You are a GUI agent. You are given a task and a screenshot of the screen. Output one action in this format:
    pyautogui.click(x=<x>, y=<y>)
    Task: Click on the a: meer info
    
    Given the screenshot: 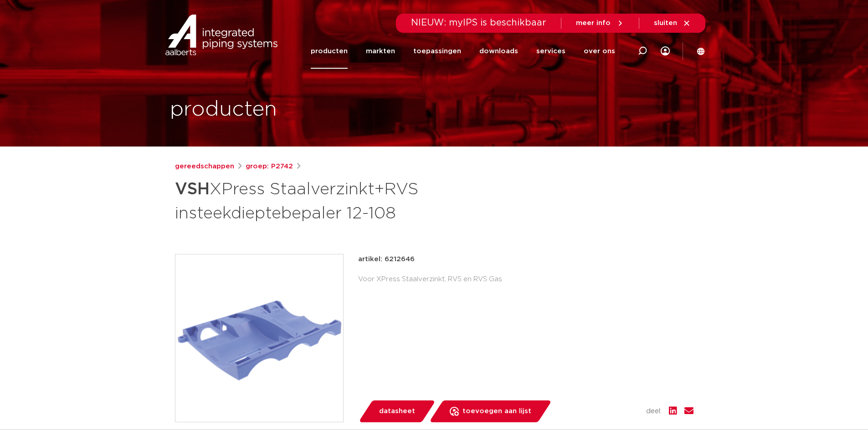 What is the action you would take?
    pyautogui.click(x=600, y=23)
    